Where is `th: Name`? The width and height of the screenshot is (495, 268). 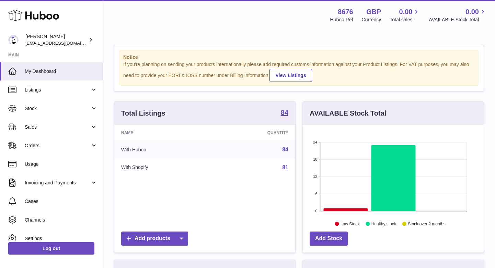
th: Name is located at coordinates (163, 133).